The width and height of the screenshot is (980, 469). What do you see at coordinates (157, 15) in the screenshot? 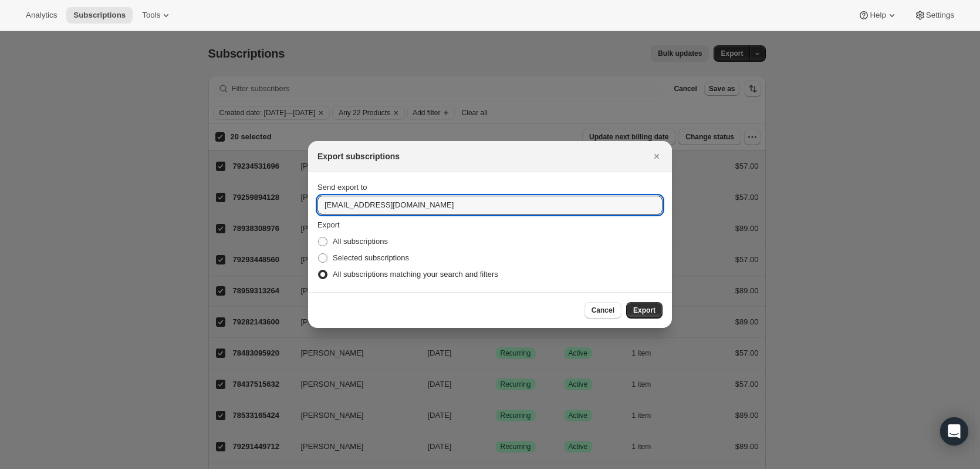
I see `button: Tools` at bounding box center [157, 15].